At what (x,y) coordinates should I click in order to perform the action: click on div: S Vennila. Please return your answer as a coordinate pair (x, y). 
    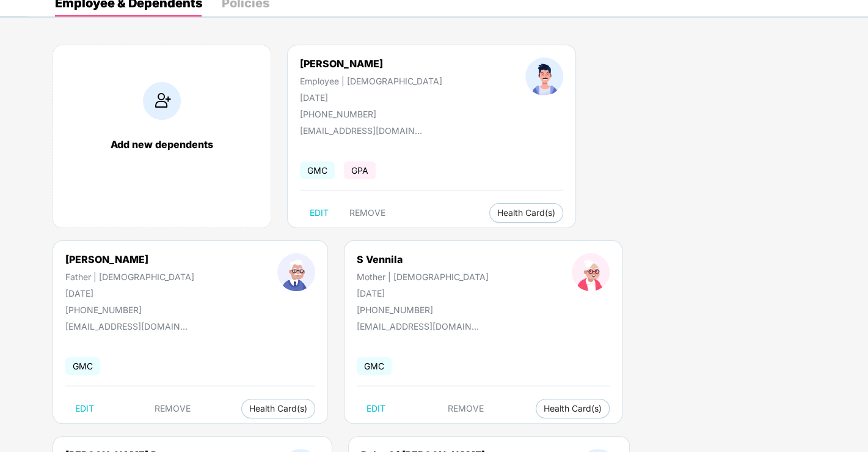
    Looking at the image, I should click on (423, 259).